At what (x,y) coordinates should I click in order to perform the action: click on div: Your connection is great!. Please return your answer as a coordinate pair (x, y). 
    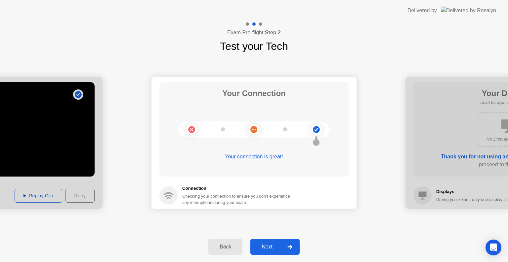
    Looking at the image, I should click on (254, 157).